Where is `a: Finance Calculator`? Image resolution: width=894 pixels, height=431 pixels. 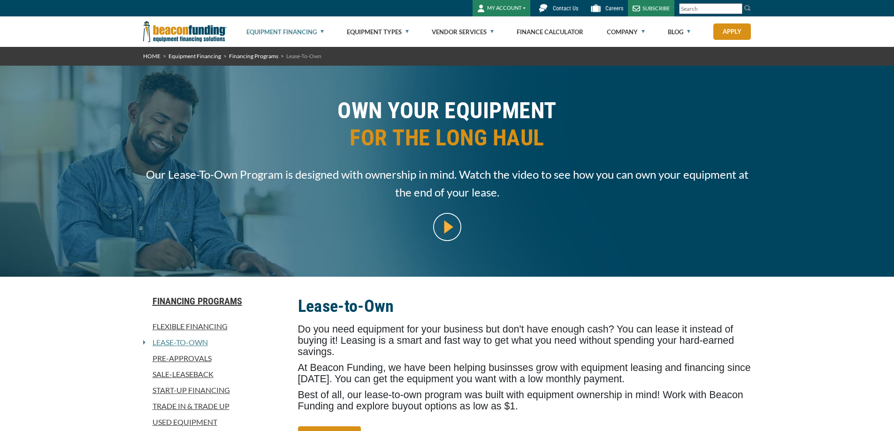
a: Finance Calculator is located at coordinates (550, 32).